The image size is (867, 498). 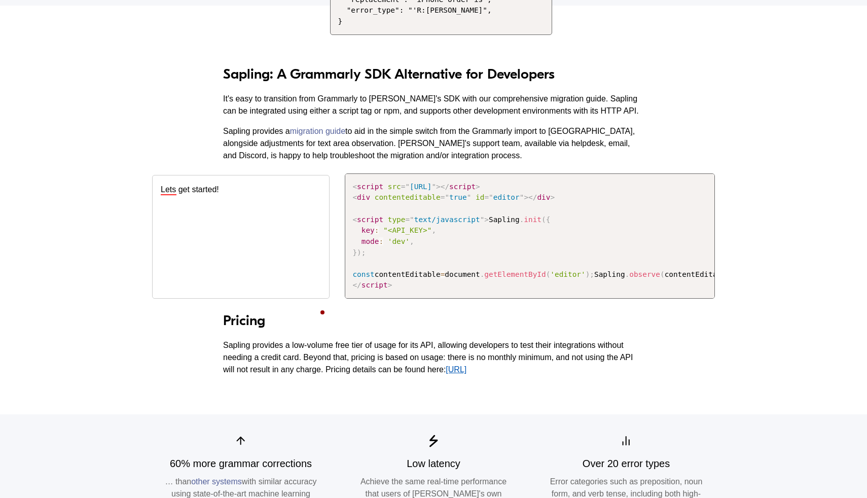 What do you see at coordinates (456, 197) in the screenshot?
I see `span: true` at bounding box center [456, 197].